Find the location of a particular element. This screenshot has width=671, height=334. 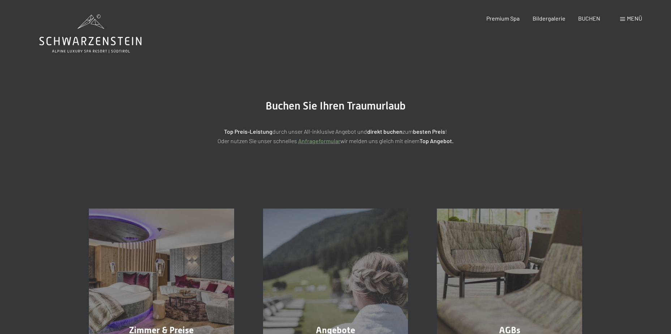

a: BUCHEN is located at coordinates (589, 18).